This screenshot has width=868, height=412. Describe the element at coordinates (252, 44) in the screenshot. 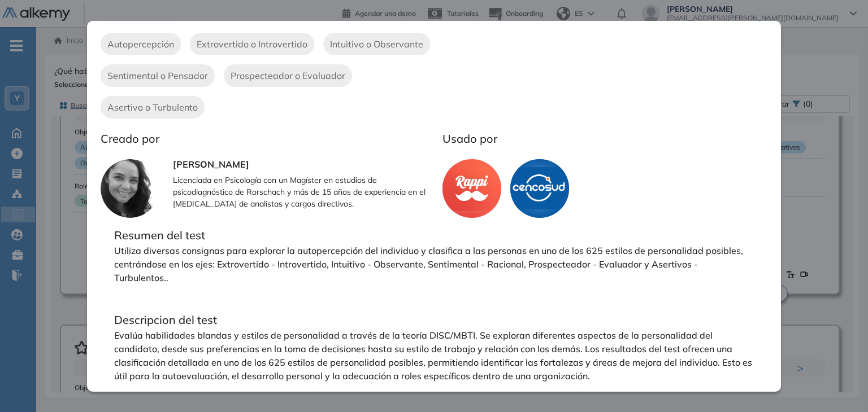

I see `span: Extrovertido o Introvertido` at that location.